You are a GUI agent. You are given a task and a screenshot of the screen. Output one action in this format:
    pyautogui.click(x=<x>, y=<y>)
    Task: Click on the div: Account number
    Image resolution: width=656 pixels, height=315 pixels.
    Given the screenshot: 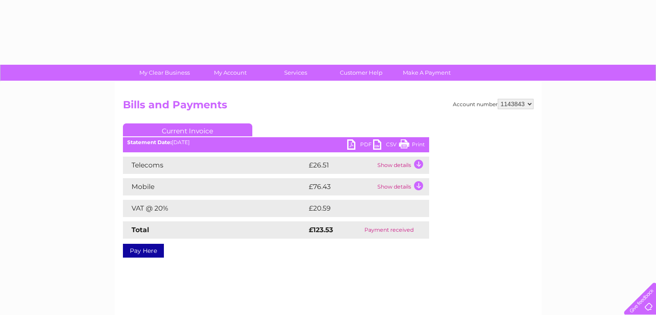 What is the action you would take?
    pyautogui.click(x=493, y=104)
    